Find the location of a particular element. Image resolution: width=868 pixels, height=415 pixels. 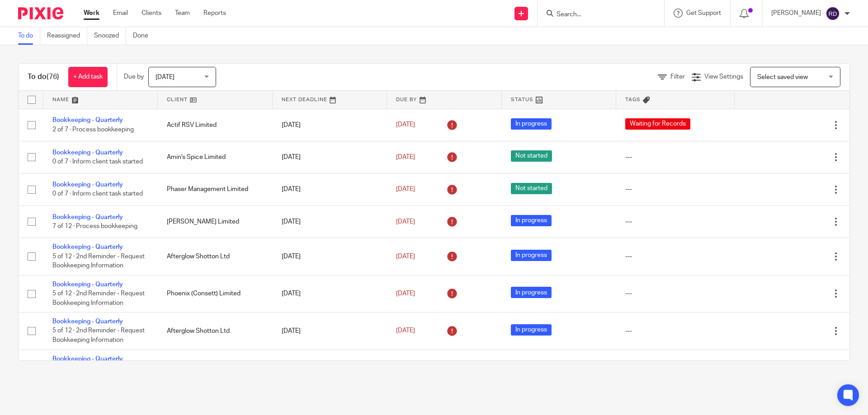

a: Email is located at coordinates (120, 13).